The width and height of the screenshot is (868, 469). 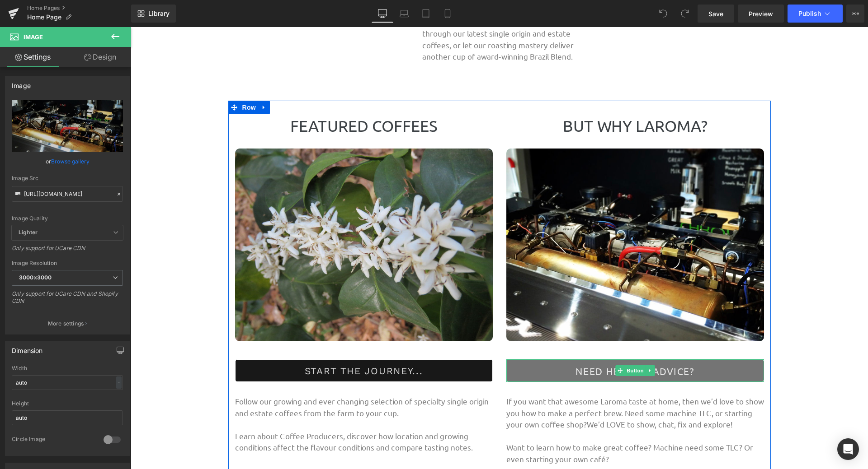 I want to click on span: Library, so click(x=159, y=14).